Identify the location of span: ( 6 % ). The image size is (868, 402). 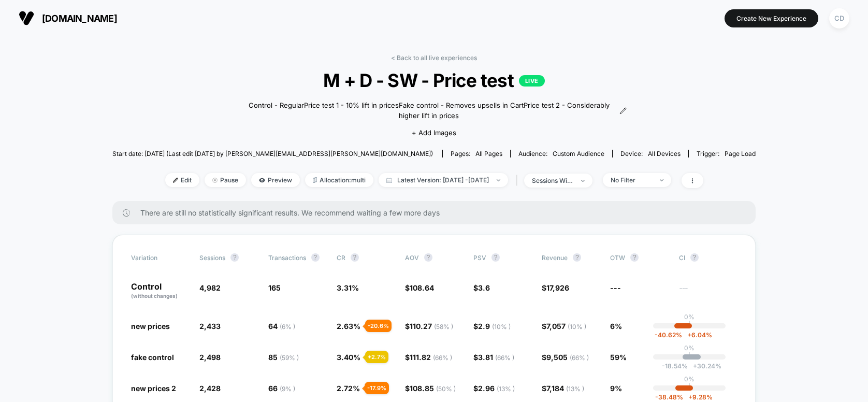
(287, 326).